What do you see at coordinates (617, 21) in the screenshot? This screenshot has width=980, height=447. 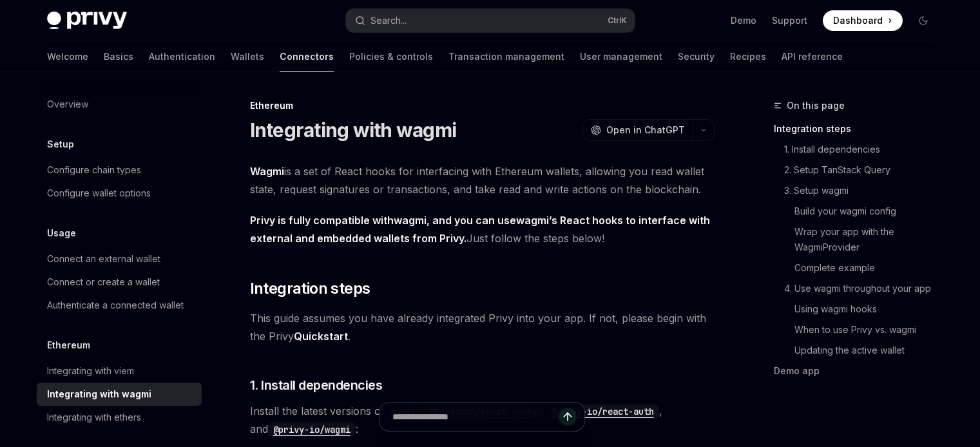 I see `span: Ctrl K` at bounding box center [617, 21].